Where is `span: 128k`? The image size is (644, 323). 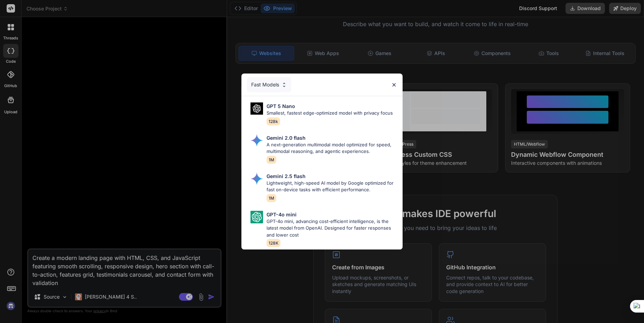
span: 128k is located at coordinates (273, 121).